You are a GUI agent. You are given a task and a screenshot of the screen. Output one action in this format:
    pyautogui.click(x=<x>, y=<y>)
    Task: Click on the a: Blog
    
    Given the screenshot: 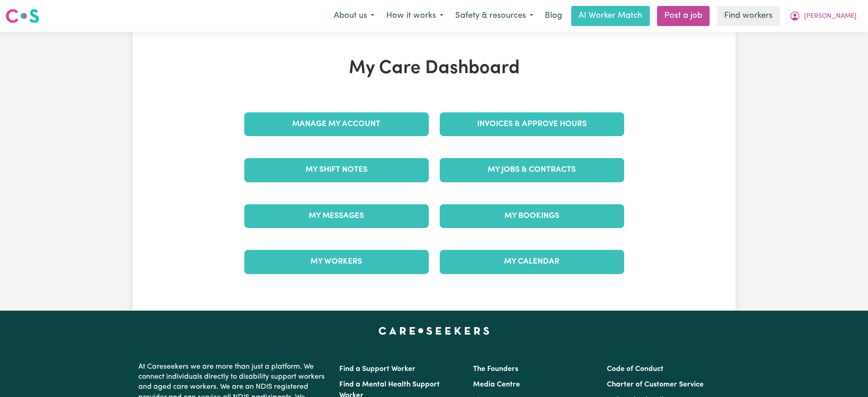 What is the action you would take?
    pyautogui.click(x=553, y=16)
    